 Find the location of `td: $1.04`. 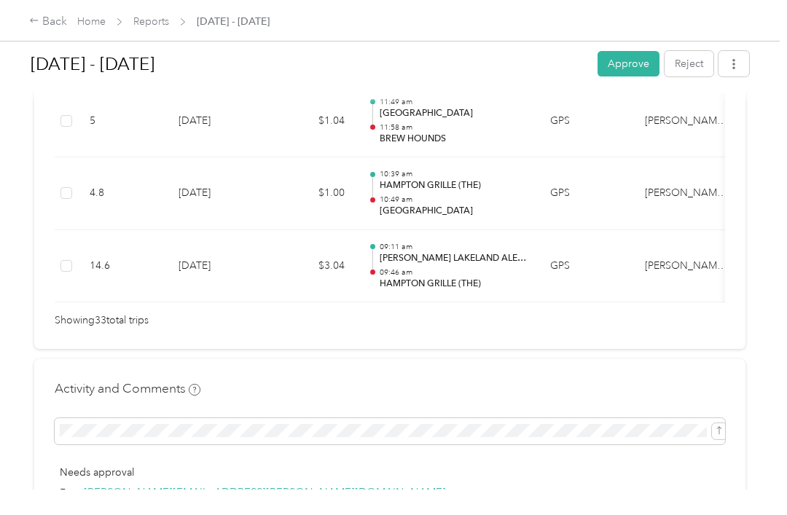

td: $1.04 is located at coordinates (313, 122).